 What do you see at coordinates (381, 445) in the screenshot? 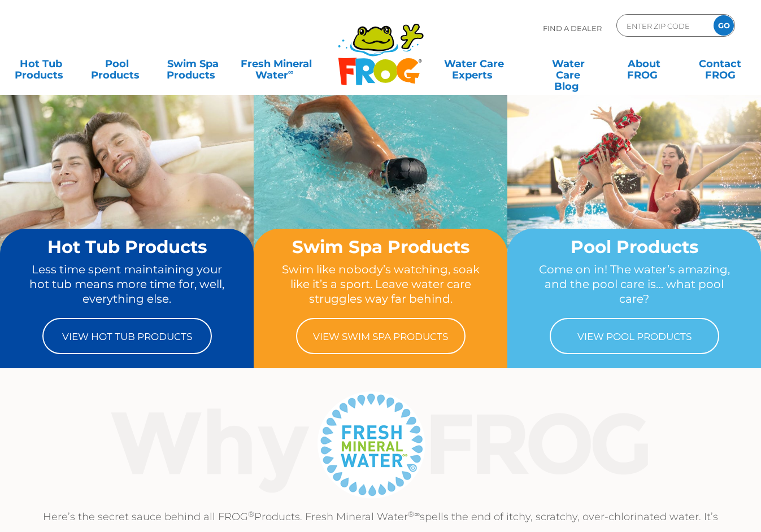
I see `img: Why Frog` at bounding box center [381, 445].